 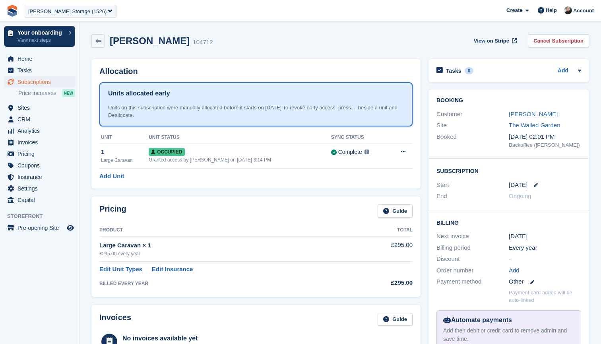 What do you see at coordinates (226, 245) in the screenshot?
I see `div: Large Caravan × 1` at bounding box center [226, 245].